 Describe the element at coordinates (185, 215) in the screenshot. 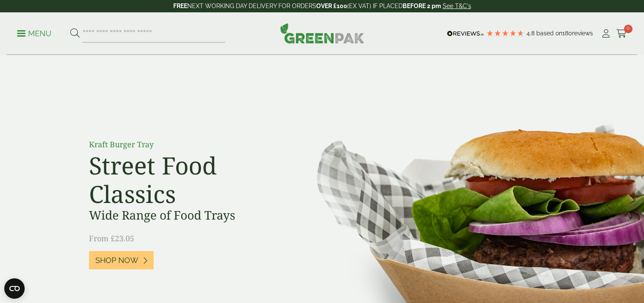

I see `h3: Wide Range of Food Trays` at that location.